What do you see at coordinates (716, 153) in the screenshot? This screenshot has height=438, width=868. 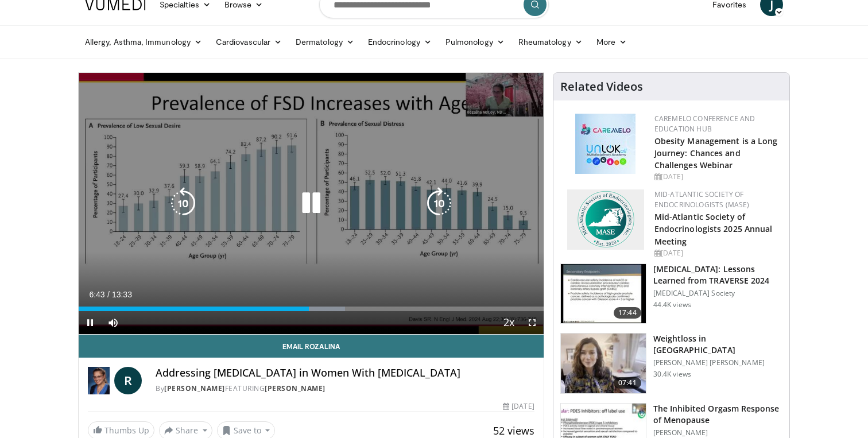 I see `a: Obesity Management is a Long Journey: Chances and Challenges Webinar` at bounding box center [716, 153].